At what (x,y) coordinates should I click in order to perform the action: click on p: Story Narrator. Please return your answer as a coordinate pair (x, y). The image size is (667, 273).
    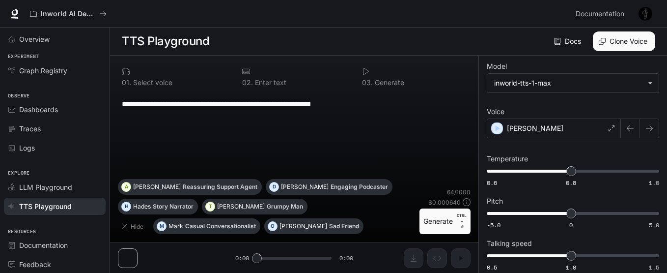
    Looking at the image, I should click on (173, 206).